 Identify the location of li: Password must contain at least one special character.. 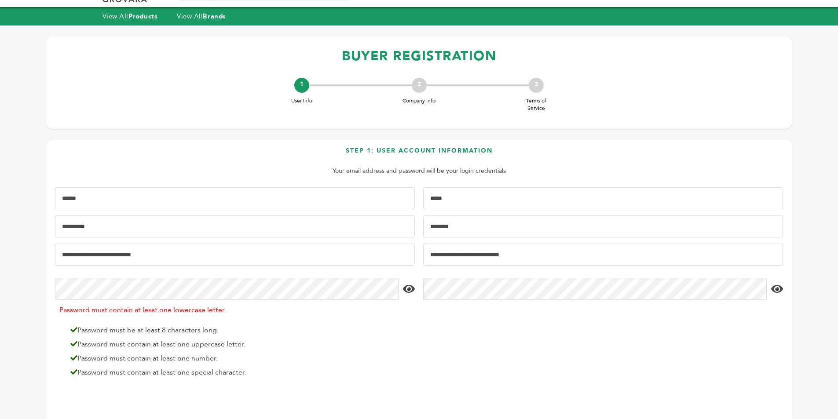
(239, 373).